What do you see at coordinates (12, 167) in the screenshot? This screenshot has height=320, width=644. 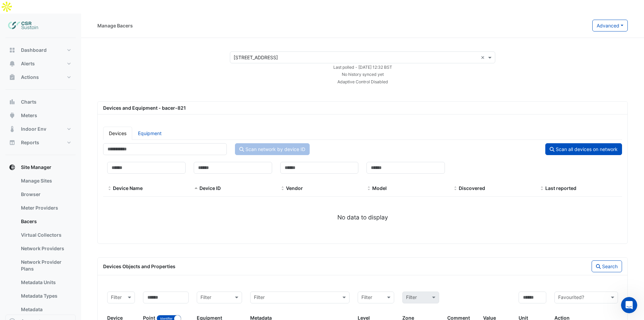 I see `app-icon: Site Manager` at bounding box center [12, 167].